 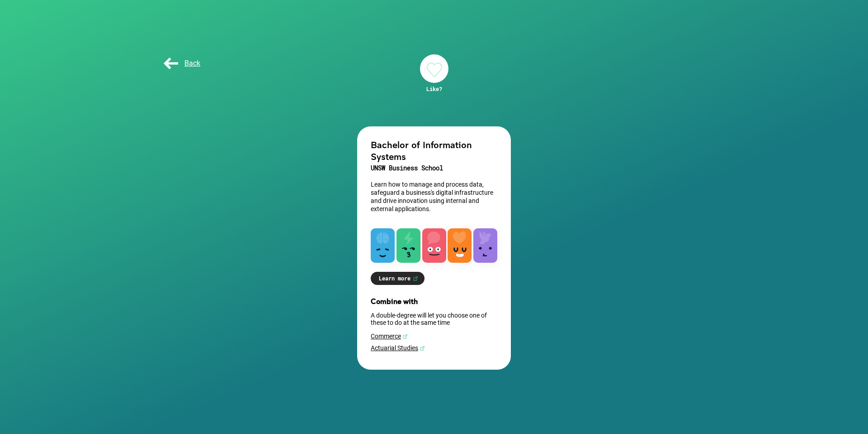 What do you see at coordinates (434, 89) in the screenshot?
I see `div: Like?` at bounding box center [434, 89].